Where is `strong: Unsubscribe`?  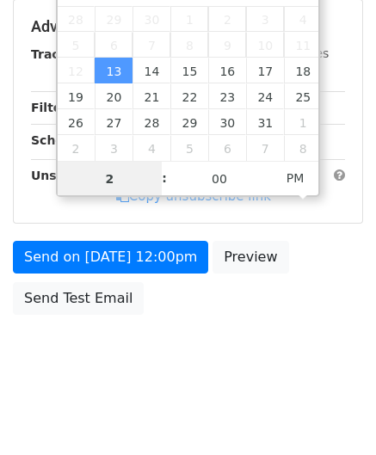
strong: Unsubscribe is located at coordinates (73, 175).